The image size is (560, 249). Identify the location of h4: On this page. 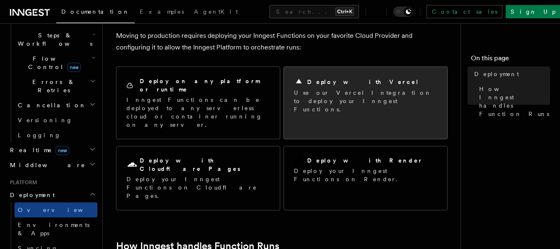
(511, 60).